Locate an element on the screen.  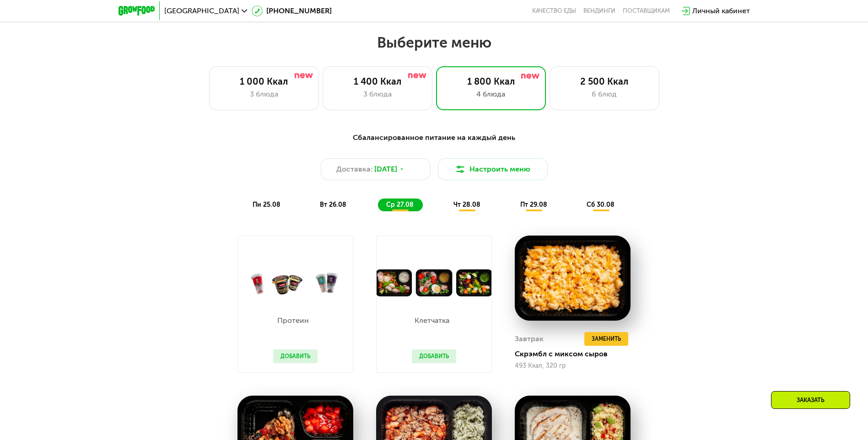
div: 1 000 Ккал is located at coordinates (264, 81).